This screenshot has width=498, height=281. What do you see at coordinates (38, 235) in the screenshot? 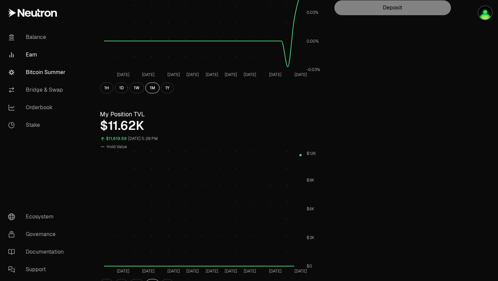
I see `a: Governance` at bounding box center [38, 235].